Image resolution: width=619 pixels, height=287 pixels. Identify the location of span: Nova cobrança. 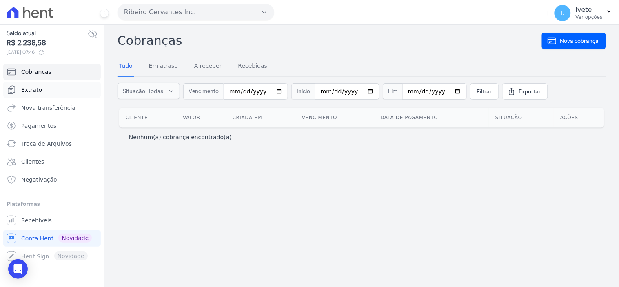
(579, 41).